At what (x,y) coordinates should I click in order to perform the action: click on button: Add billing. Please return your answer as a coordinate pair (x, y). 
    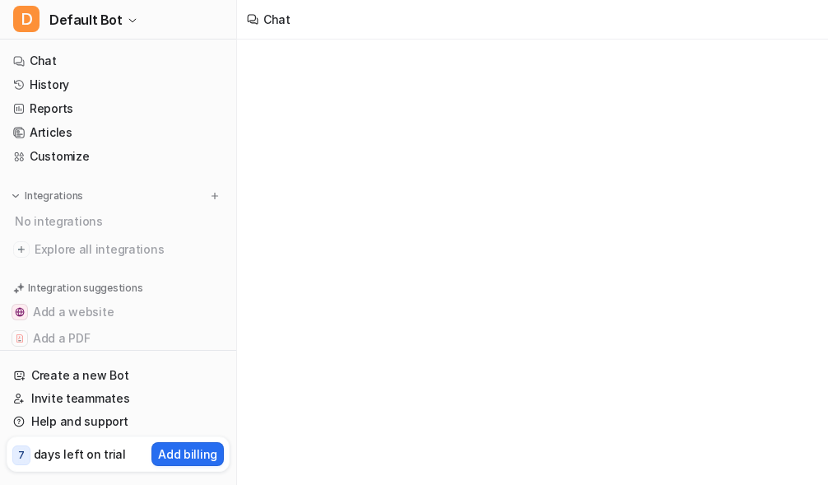
    Looking at the image, I should click on (188, 453).